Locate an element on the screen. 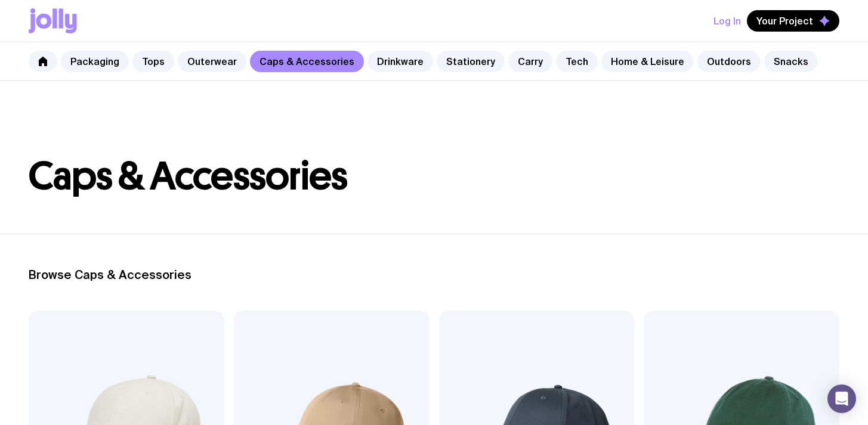  a: Tech is located at coordinates (577, 61).